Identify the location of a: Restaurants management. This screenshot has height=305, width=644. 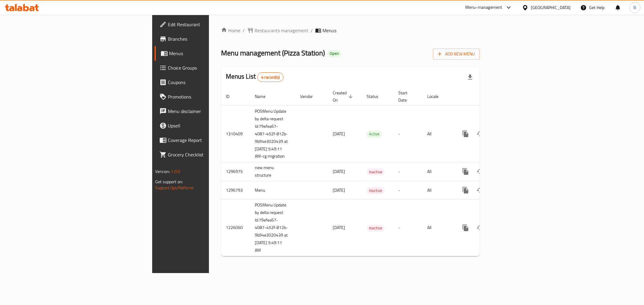
(278, 30).